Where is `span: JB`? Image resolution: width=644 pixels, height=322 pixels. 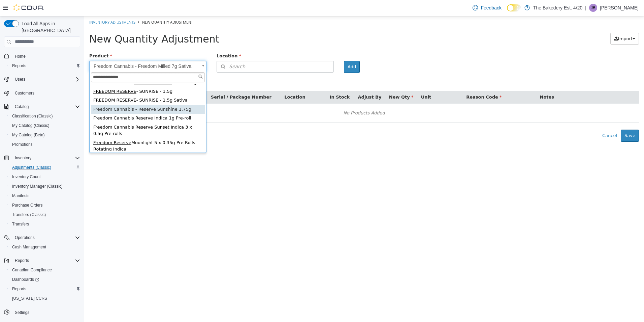 span: JB is located at coordinates (593, 8).